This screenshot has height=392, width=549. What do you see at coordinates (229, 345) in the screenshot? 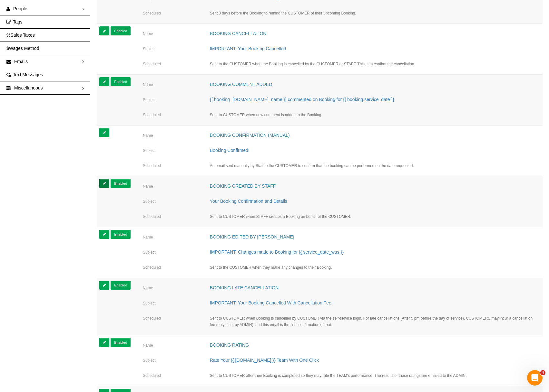
I see `a: Booking Rating` at bounding box center [229, 345].